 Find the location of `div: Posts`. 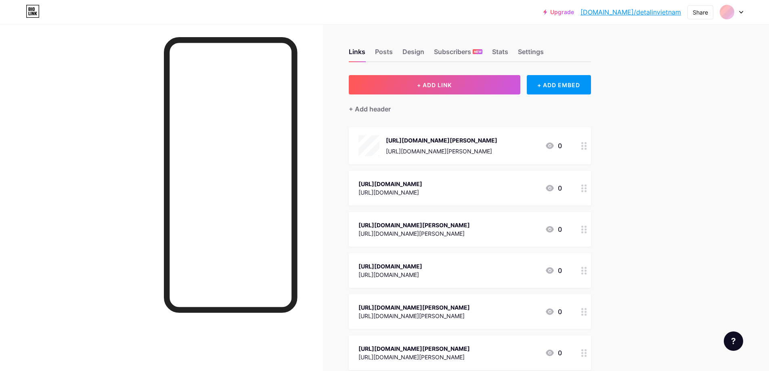

div: Posts is located at coordinates (384, 54).